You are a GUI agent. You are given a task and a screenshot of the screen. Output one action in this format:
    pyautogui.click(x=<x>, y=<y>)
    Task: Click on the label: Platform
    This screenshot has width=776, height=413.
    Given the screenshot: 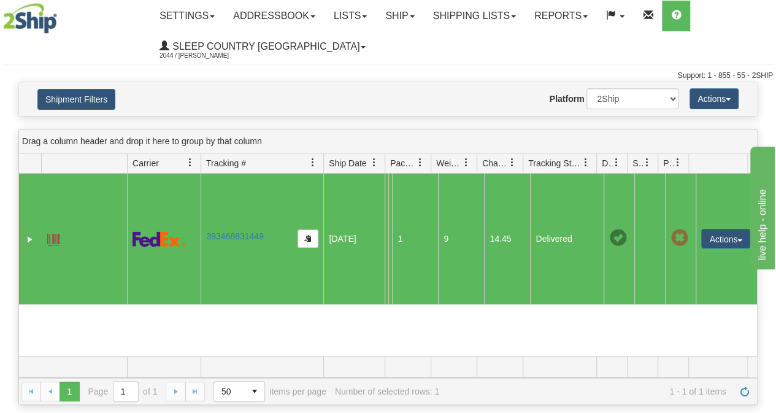 What is the action you would take?
    pyautogui.click(x=567, y=99)
    